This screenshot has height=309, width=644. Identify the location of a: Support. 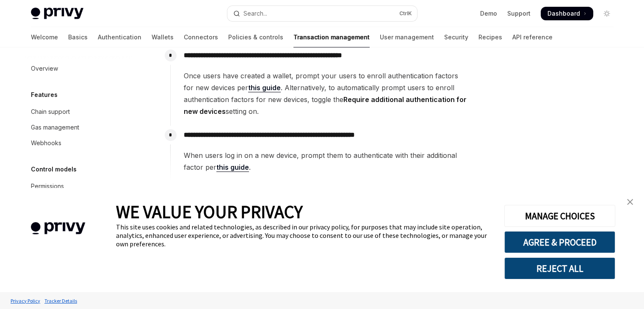
(519, 13).